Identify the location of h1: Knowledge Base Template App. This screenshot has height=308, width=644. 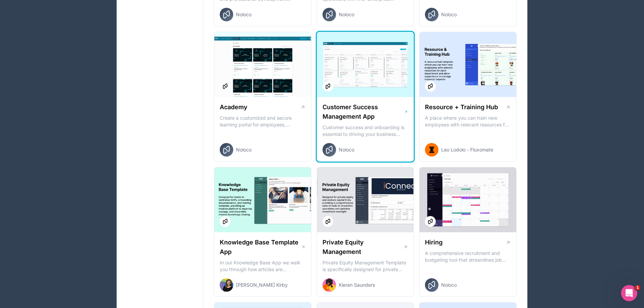
(260, 247).